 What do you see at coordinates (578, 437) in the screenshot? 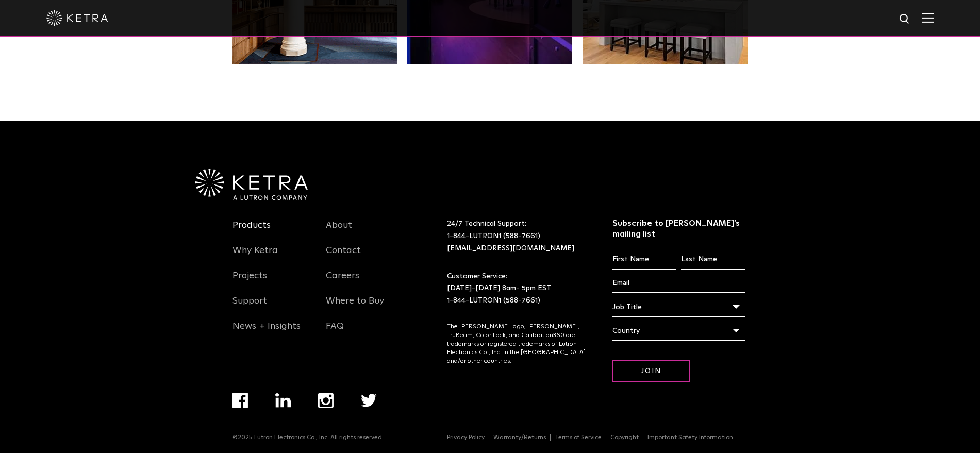
I see `a: Terms of Service` at bounding box center [578, 437].